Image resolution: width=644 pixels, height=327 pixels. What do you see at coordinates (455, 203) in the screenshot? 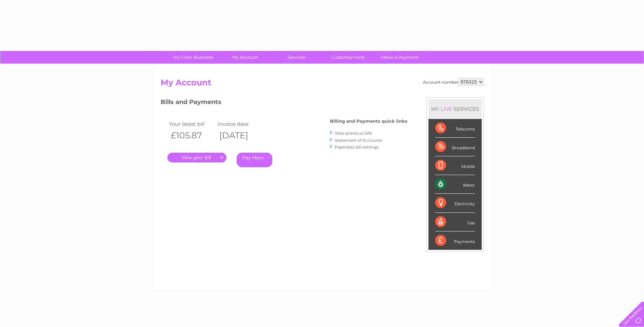
I see `div: Electricity` at bounding box center [455, 203].